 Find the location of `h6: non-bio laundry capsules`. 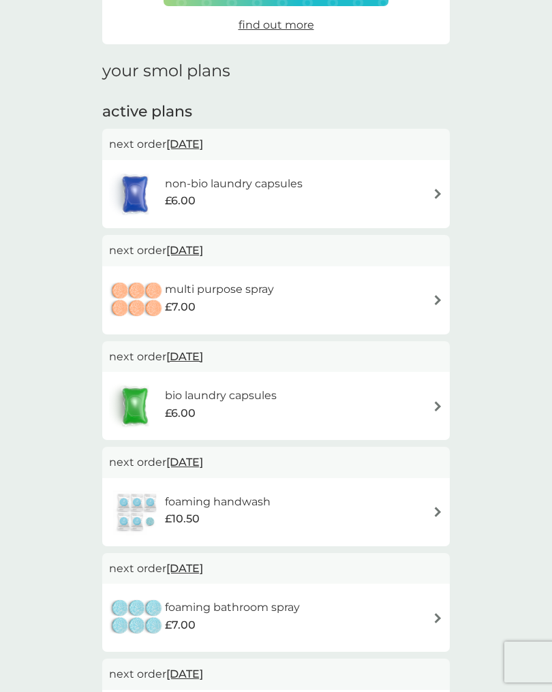

h6: non-bio laundry capsules is located at coordinates (234, 184).